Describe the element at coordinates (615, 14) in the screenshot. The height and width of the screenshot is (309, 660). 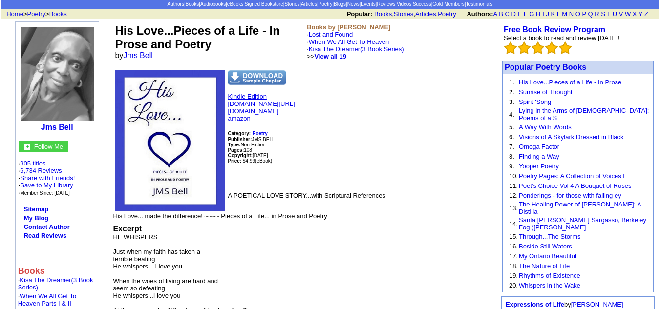
I see `a: U` at that location.